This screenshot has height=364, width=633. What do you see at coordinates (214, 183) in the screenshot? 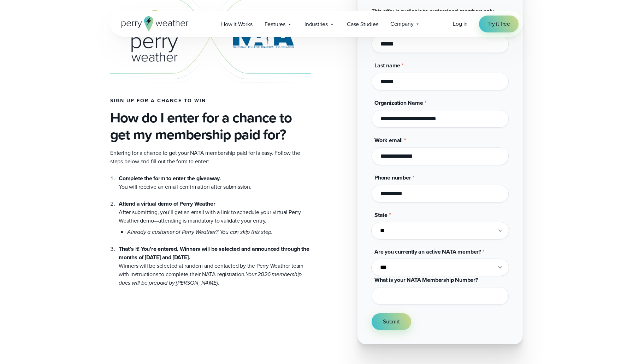
I see `li: You will receive an email confirmation after submission.` at bounding box center [214, 183].